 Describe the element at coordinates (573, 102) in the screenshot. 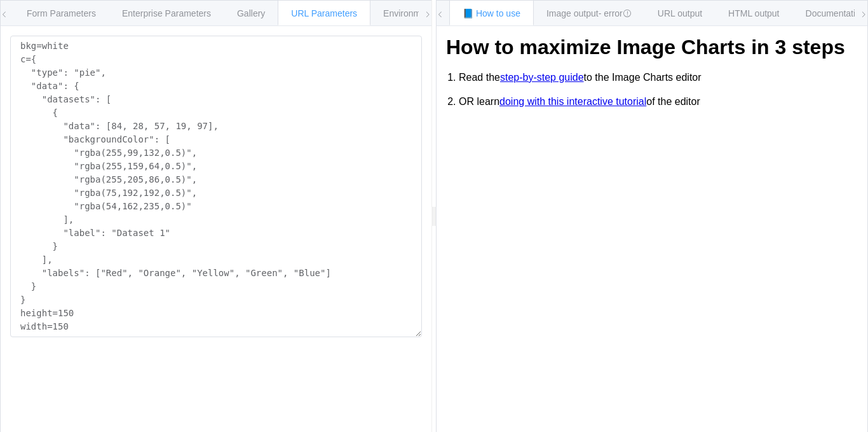

I see `a: doing with this interactive tutorial` at that location.